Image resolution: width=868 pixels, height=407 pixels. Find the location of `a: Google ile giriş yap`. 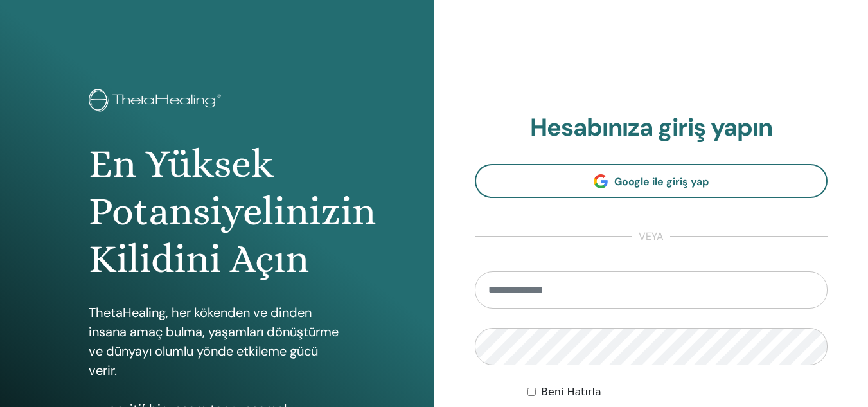

a: Google ile giriş yap is located at coordinates (651, 181).